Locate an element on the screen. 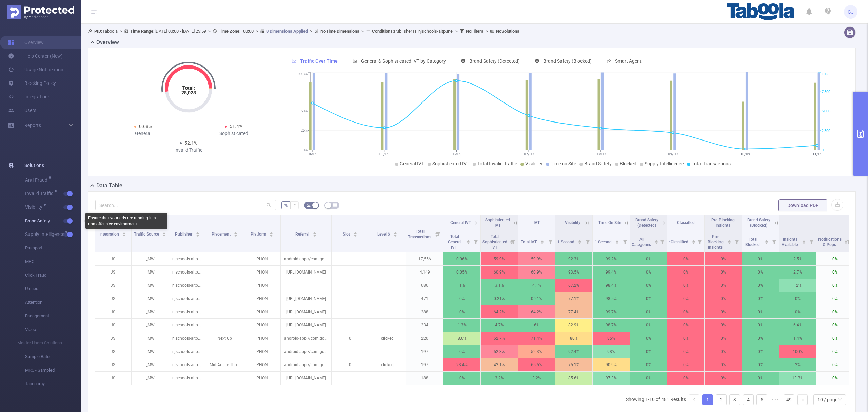  h2: Data Table is located at coordinates (110, 186).